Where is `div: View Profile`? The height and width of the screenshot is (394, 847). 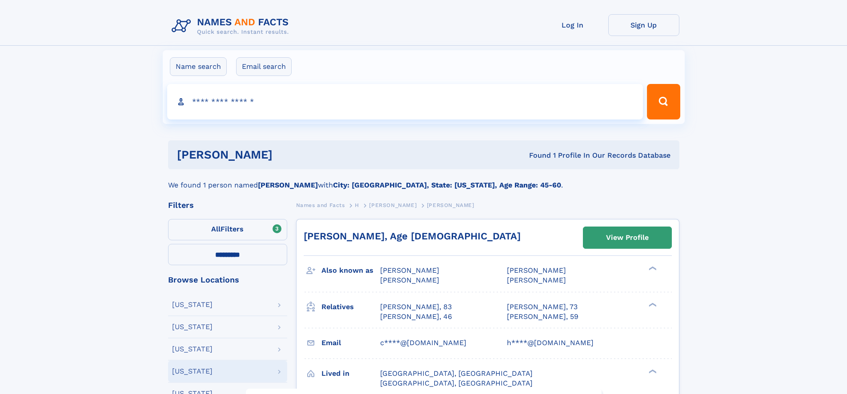 div: View Profile is located at coordinates (627, 238).